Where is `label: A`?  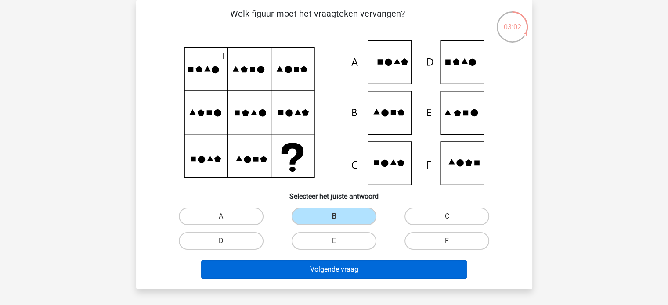 label: A is located at coordinates (221, 216).